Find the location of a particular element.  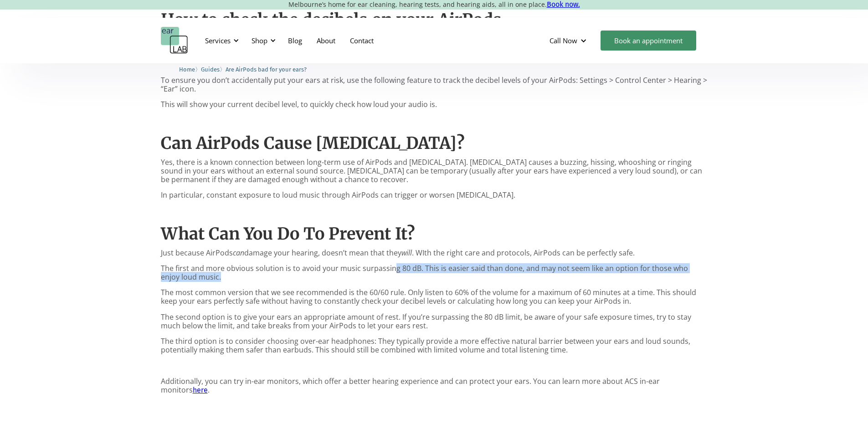

h2: How to check the decibels on your AirPods is located at coordinates (434, 20).